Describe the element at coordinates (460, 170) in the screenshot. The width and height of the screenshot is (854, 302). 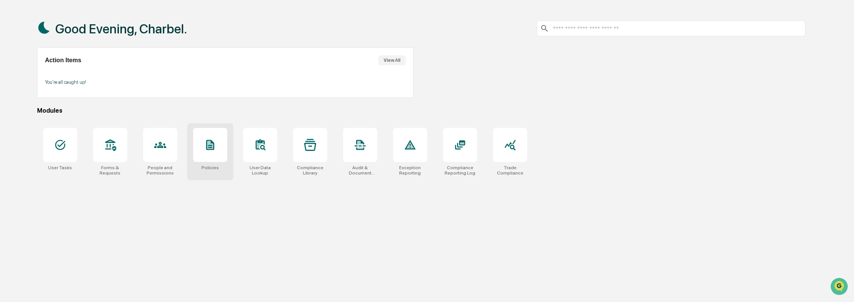
I see `div: Compliance Reporting Log` at that location.